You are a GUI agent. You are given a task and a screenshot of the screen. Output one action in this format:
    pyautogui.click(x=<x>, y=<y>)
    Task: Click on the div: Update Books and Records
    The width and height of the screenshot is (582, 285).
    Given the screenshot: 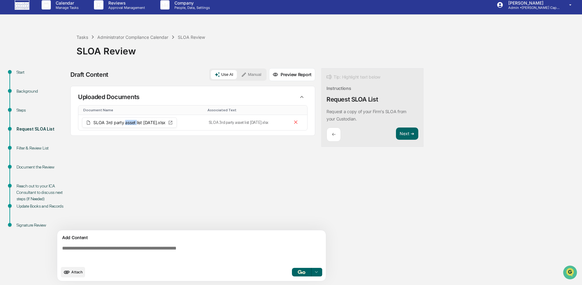 What is the action you would take?
    pyautogui.click(x=42, y=206)
    